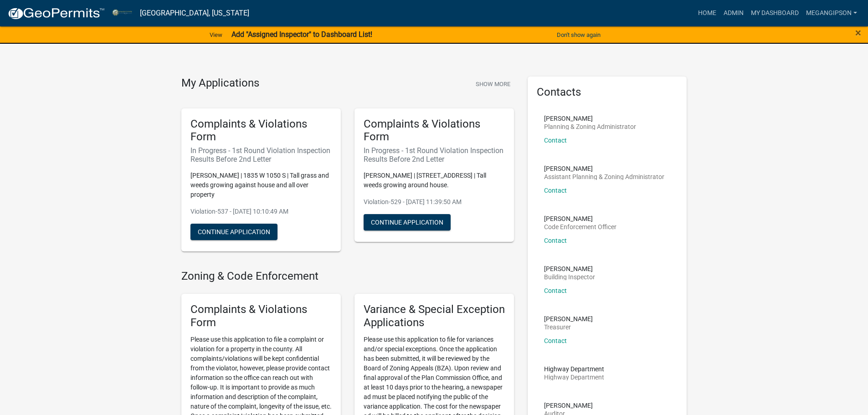 This screenshot has height=415, width=868. Describe the element at coordinates (858, 33) in the screenshot. I see `button: Close` at that location.